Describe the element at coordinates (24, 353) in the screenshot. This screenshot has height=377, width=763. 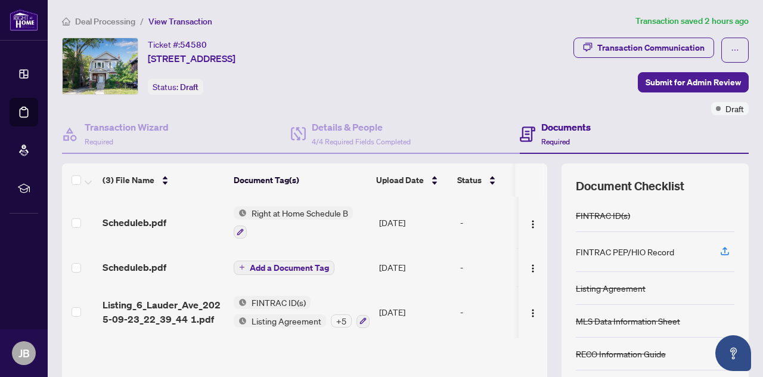
I see `span: JB` at that location.